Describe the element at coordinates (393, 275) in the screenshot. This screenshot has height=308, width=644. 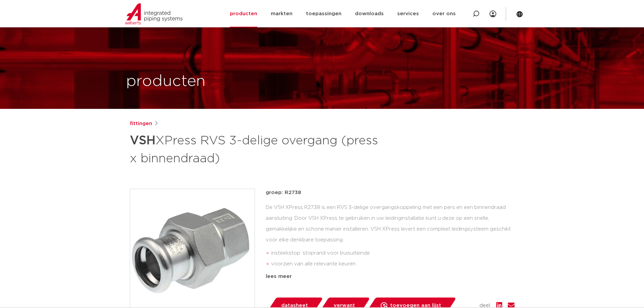
I see `li: Leak Before Pressed-functie` at that location.